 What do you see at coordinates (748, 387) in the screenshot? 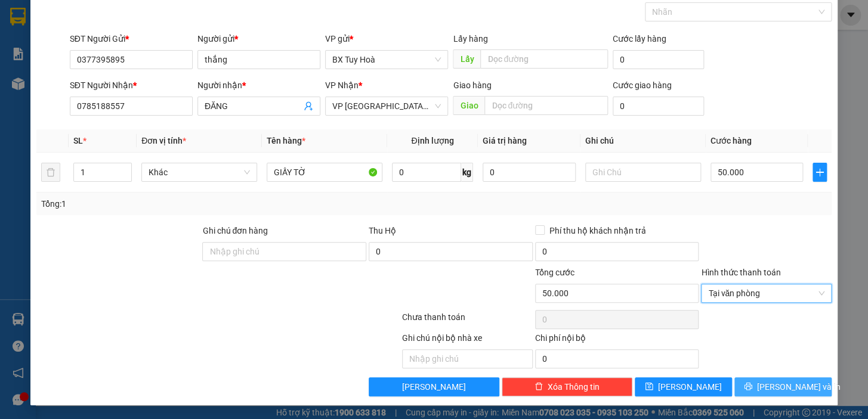
I see `span: printer` at bounding box center [748, 387].